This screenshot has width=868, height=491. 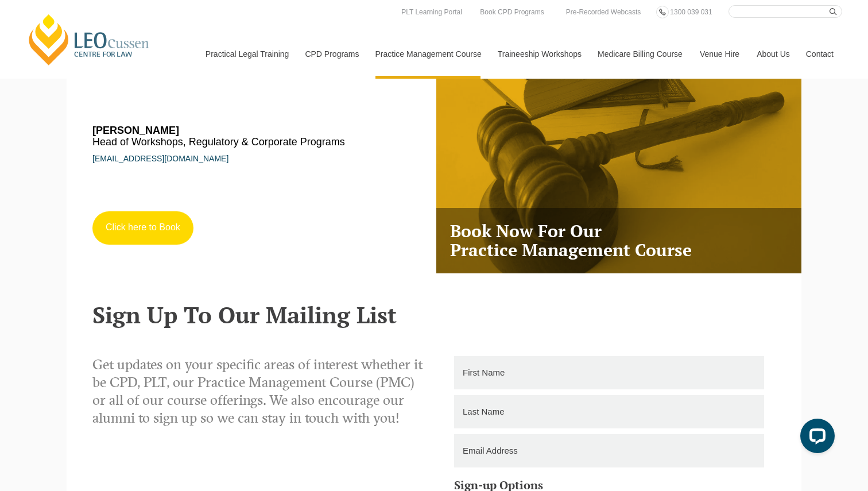 I want to click on a: Book CPD Programs, so click(x=512, y=12).